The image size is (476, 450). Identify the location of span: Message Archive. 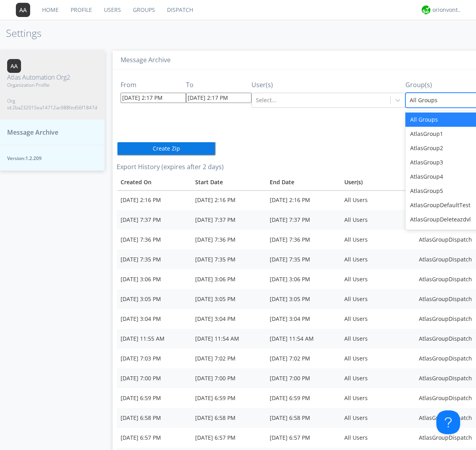
(32, 132).